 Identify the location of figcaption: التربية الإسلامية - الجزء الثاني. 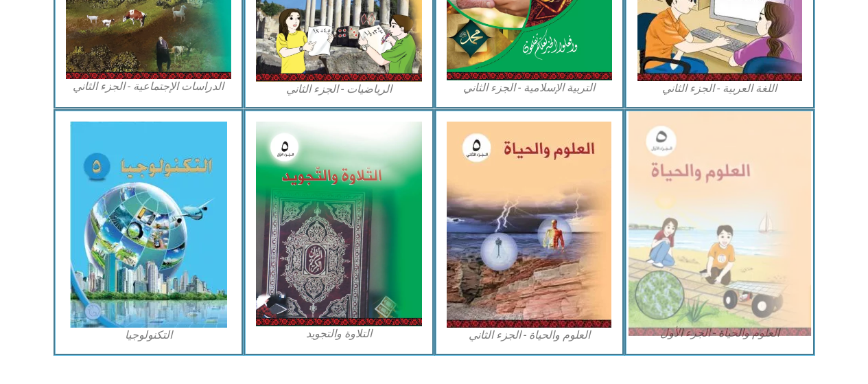
(530, 88).